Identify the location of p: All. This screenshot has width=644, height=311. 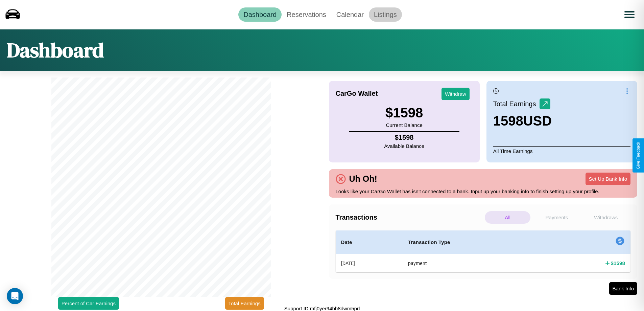
(508, 217).